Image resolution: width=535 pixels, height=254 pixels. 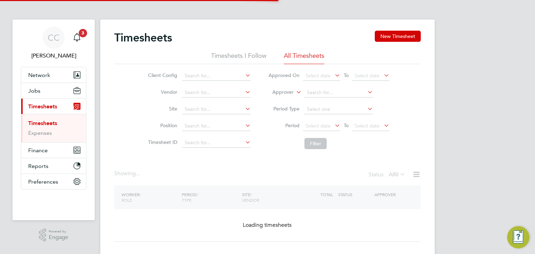 I want to click on label: All, so click(x=397, y=174).